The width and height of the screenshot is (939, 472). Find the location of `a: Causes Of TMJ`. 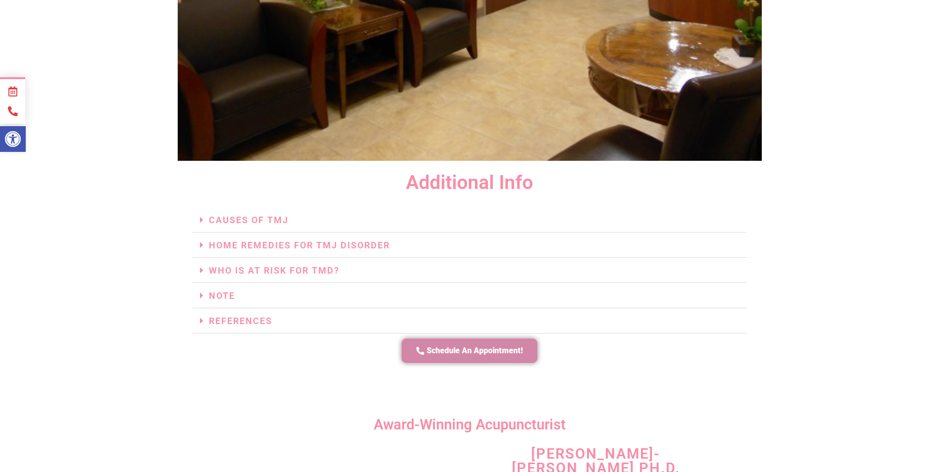

a: Causes Of TMJ is located at coordinates (248, 220).